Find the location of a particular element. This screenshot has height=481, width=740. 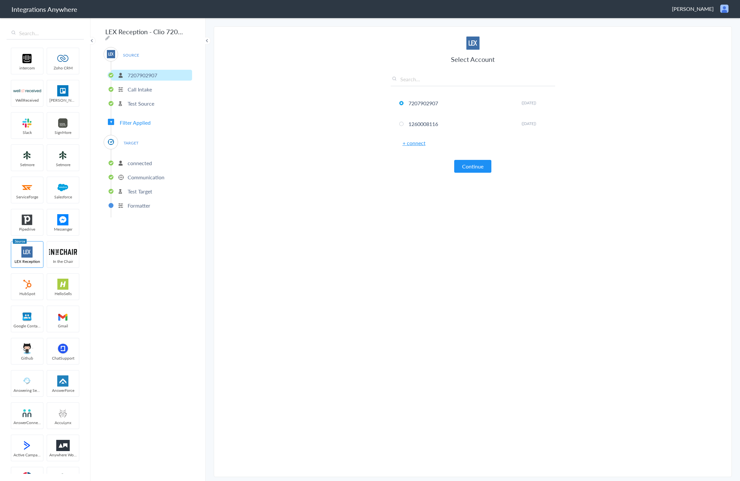

img: hs-app-logo.svg is located at coordinates (63, 284).